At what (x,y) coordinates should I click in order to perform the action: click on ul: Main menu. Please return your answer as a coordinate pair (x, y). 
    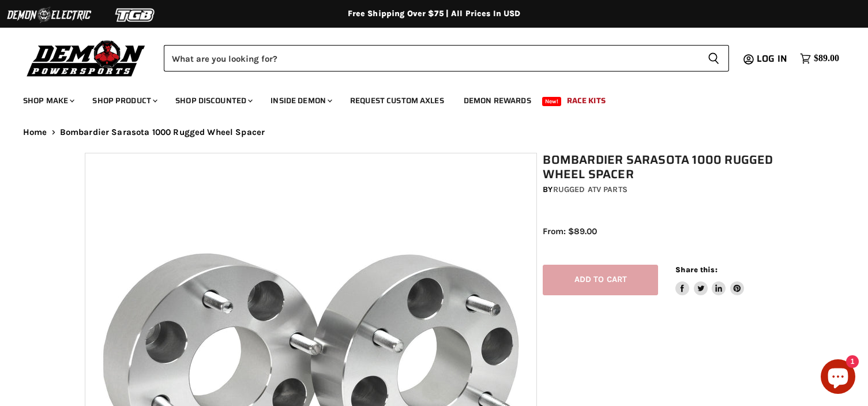
    Looking at the image, I should click on (425, 98).